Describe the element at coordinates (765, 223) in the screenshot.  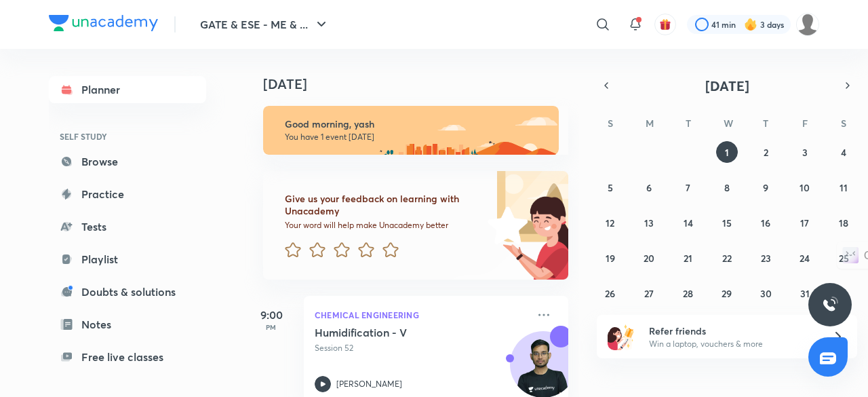
I see `abbr: October 16, 2025` at that location.